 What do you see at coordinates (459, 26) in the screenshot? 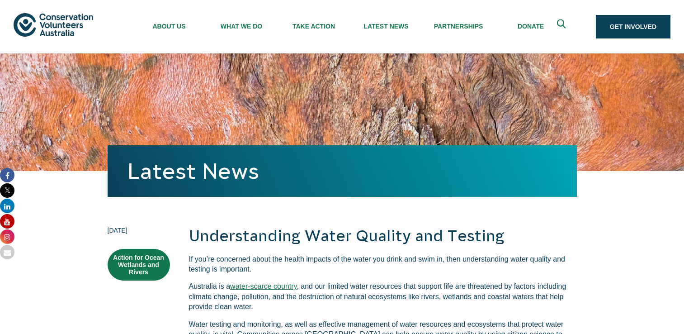
I see `span: Partnerships` at bounding box center [459, 26].